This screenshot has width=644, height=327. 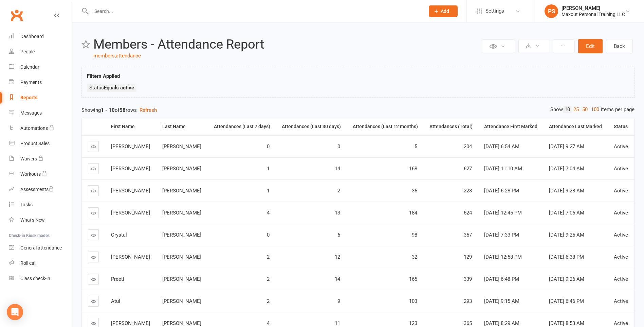 What do you see at coordinates (115, 301) in the screenshot?
I see `span: Atul` at bounding box center [115, 301].